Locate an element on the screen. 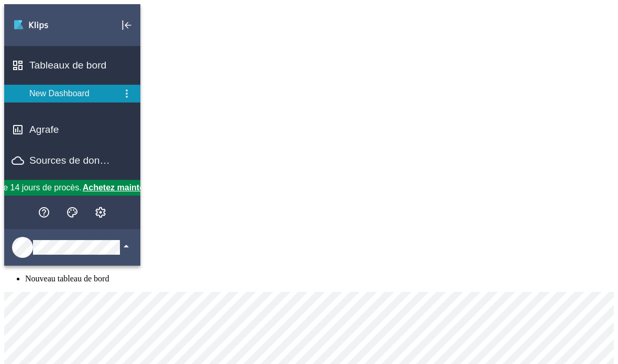 Image resolution: width=618 pixels, height=364 pixels. div: Accéder aux tableaux de bord is located at coordinates (50, 25).